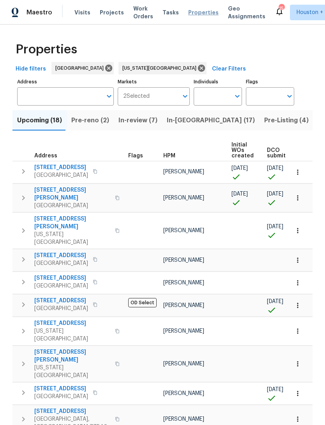 The height and width of the screenshot is (425, 325). I want to click on span: Projects, so click(112, 12).